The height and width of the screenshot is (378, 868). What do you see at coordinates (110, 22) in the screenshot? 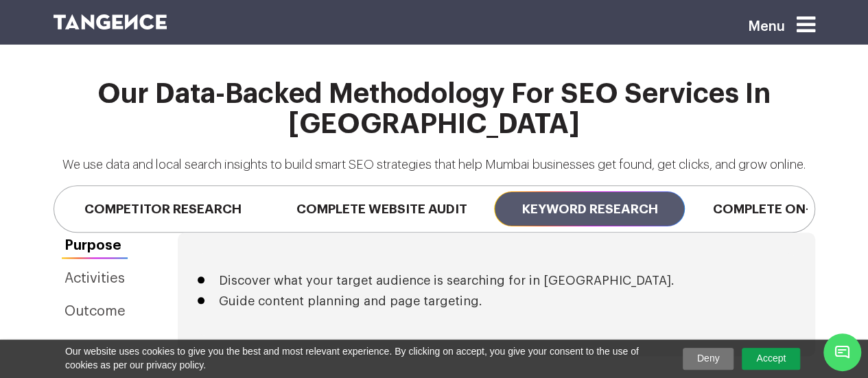
I see `img: logo SVG` at bounding box center [110, 22].